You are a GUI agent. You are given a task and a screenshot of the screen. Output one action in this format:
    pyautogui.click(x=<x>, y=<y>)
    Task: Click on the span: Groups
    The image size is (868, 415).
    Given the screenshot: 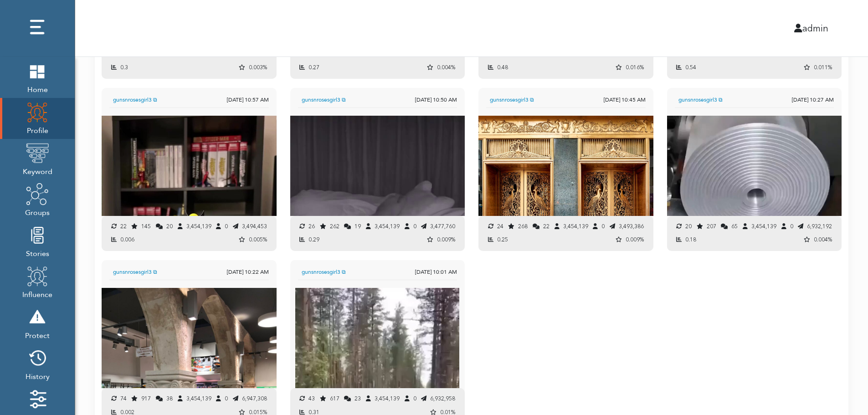 What is the action you would take?
    pyautogui.click(x=37, y=212)
    